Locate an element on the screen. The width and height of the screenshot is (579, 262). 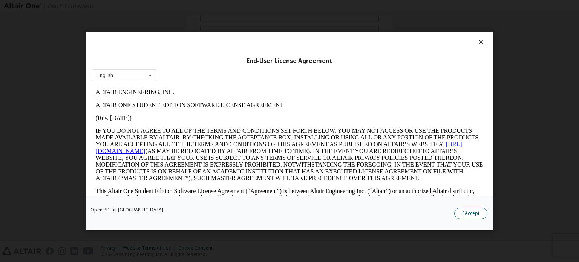
div: English is located at coordinates (105, 75).